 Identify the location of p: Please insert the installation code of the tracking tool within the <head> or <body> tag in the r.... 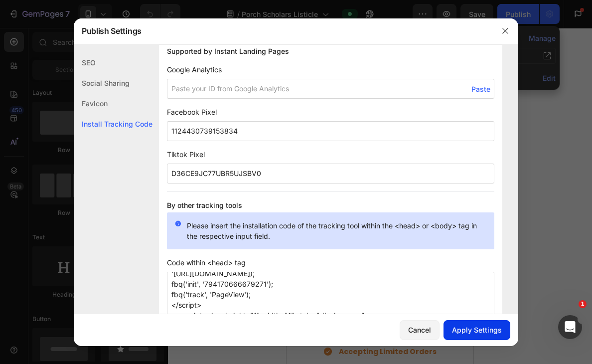
(336, 231).